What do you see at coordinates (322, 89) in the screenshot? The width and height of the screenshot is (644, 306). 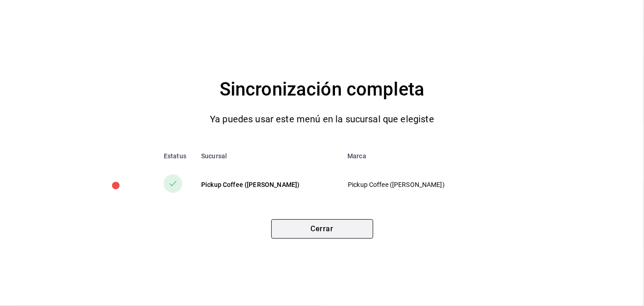 I see `h4: Sincronización completa` at bounding box center [322, 89].